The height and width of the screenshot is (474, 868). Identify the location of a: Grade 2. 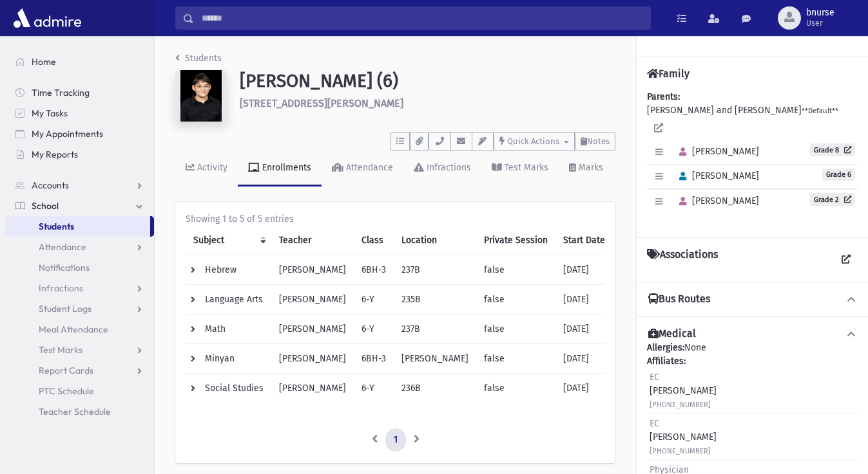
(832, 200).